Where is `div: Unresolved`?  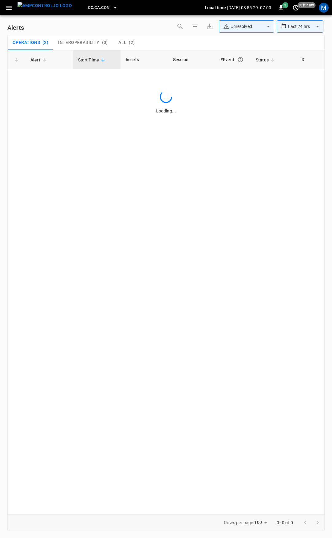 div: Unresolved is located at coordinates (244, 26).